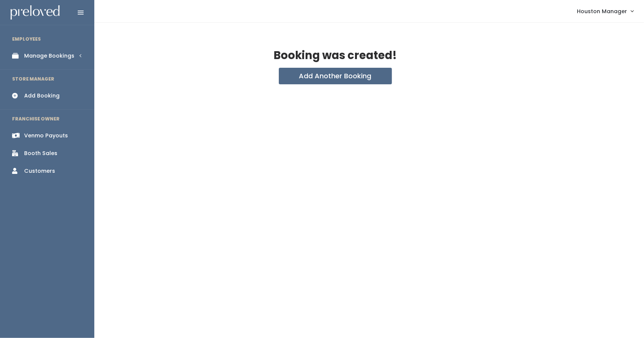 This screenshot has width=644, height=338. I want to click on div: Venmo Payouts, so click(46, 135).